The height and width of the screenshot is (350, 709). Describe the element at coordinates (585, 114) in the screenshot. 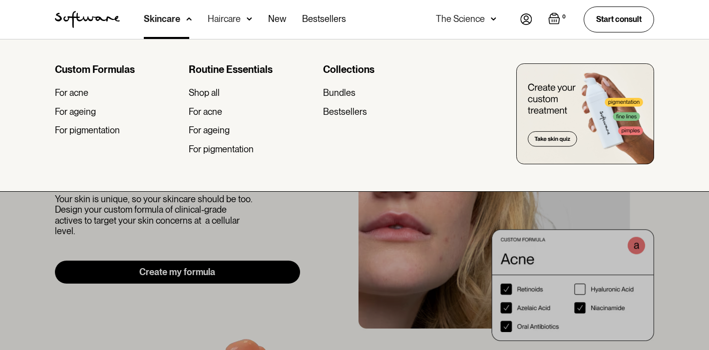

I see `img: create you custom treatment bottle` at that location.